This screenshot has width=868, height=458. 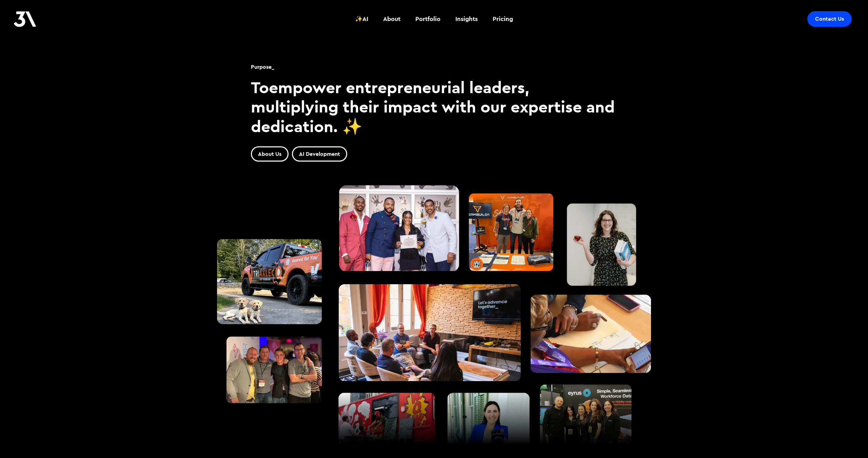 What do you see at coordinates (434, 107) in the screenshot?
I see `h3: To , multiplying their impact with our expertise and dedication. ✨` at bounding box center [434, 107].